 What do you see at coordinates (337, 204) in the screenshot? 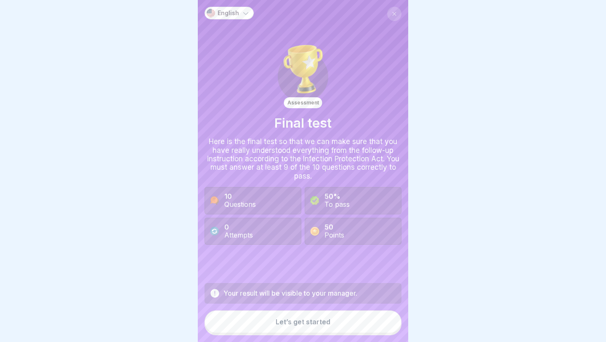
I see `div: To pass` at bounding box center [337, 204].